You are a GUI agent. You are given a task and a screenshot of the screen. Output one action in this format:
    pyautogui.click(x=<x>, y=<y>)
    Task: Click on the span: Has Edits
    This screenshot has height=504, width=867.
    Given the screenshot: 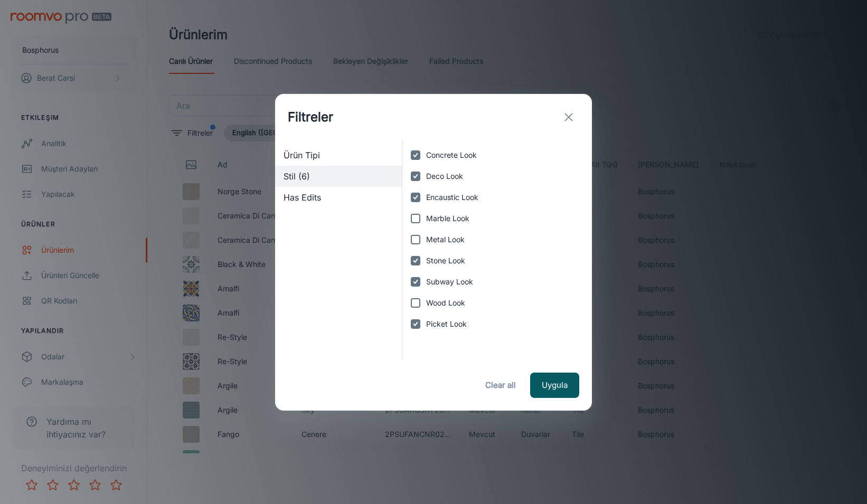 What is the action you would take?
    pyautogui.click(x=338, y=197)
    